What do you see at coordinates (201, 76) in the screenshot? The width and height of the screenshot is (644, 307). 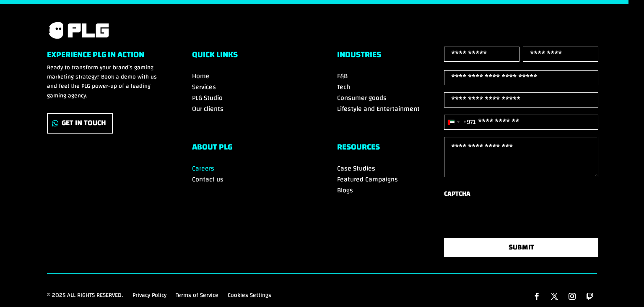 I see `a: Home` at bounding box center [201, 76].